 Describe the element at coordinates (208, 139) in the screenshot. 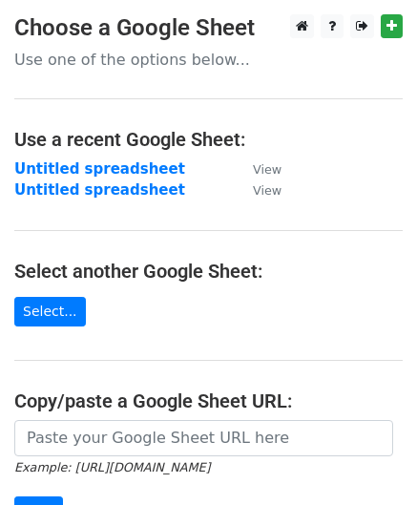

I see `h4: Use a recent Google Sheet:` at that location.